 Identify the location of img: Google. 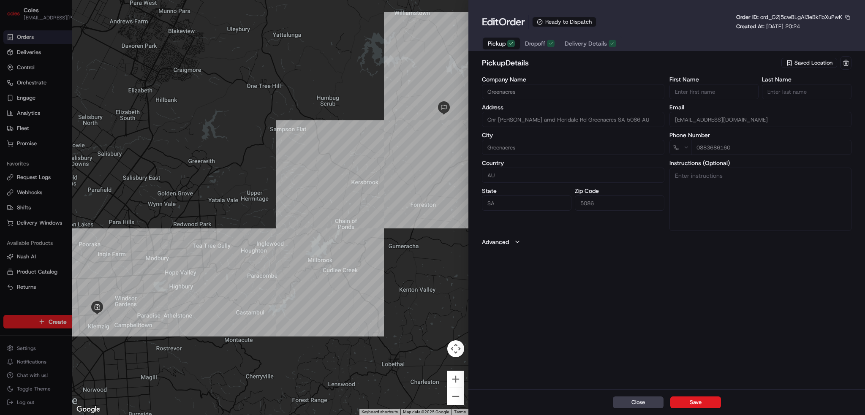
(88, 410).